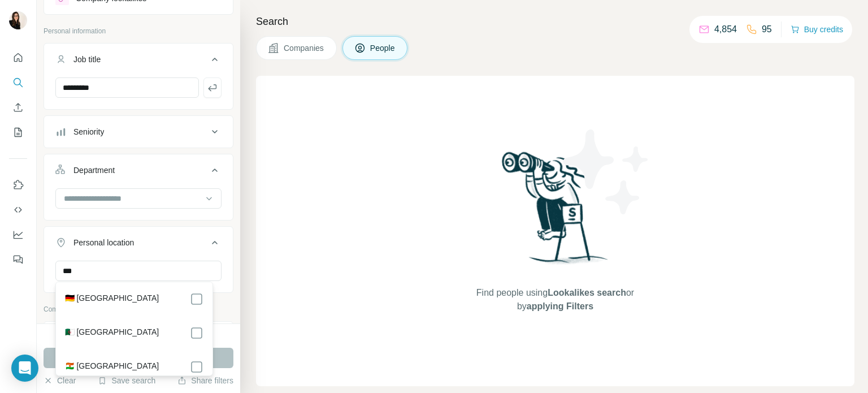  I want to click on div: Personal location, so click(103, 243).